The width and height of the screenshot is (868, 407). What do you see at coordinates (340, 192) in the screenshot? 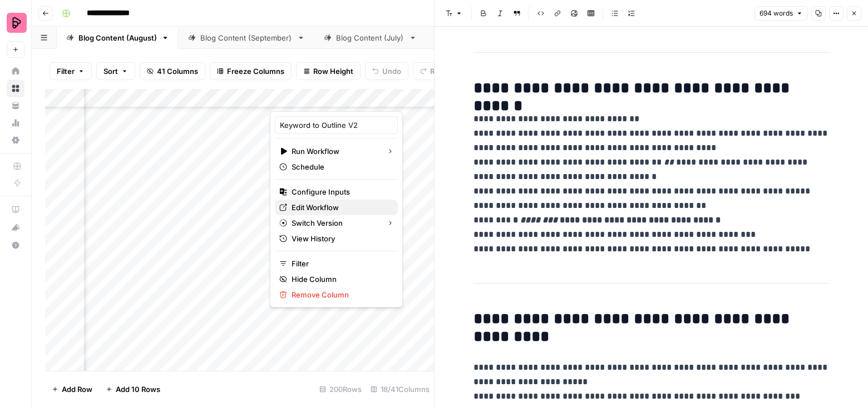
I see `span: Configure Inputs` at bounding box center [340, 192].